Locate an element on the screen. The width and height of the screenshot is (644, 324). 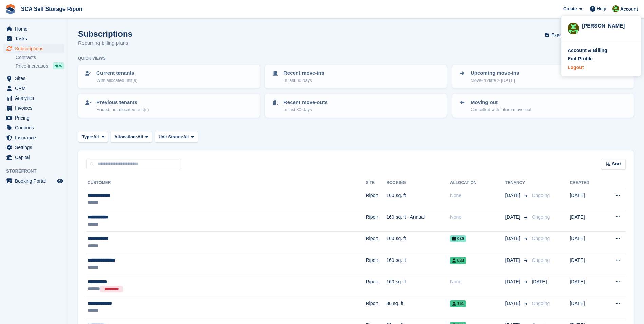
span: Booking Portal is located at coordinates (36, 181).